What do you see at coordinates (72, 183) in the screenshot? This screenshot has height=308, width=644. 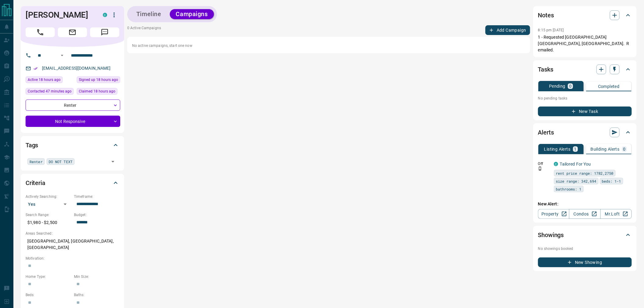 I see `div: Criteria` at bounding box center [72, 183].